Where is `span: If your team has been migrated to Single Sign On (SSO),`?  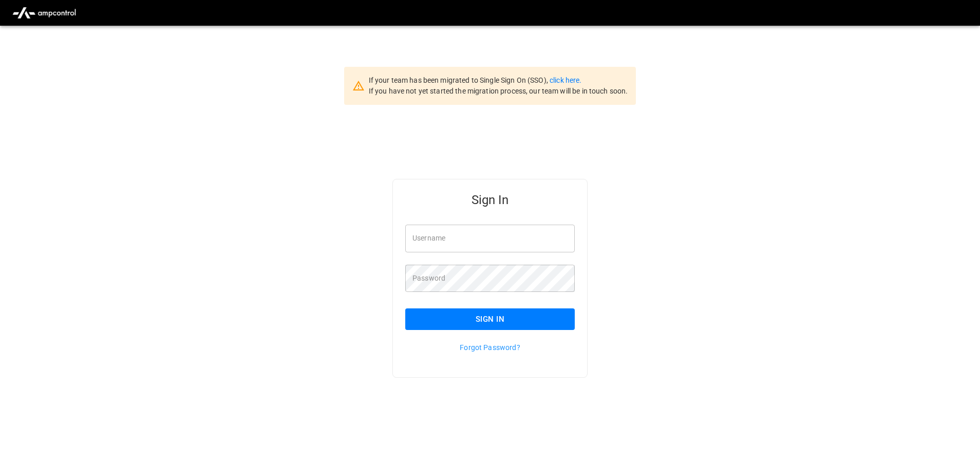
span: If your team has been migrated to Single Sign On (SSO), is located at coordinates (460, 80).